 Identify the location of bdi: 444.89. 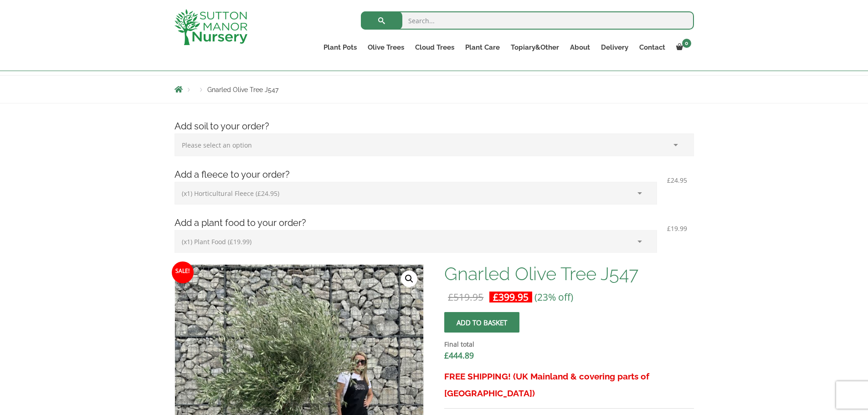
(459, 355).